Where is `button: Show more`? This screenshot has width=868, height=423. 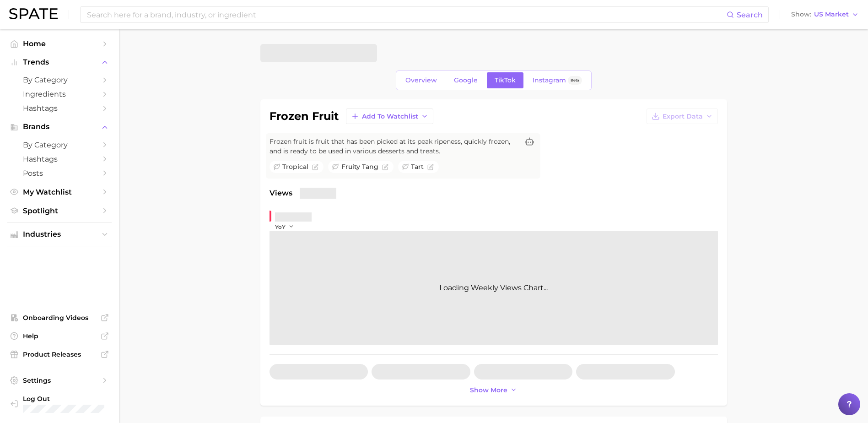 button: Show more is located at coordinates (493, 390).